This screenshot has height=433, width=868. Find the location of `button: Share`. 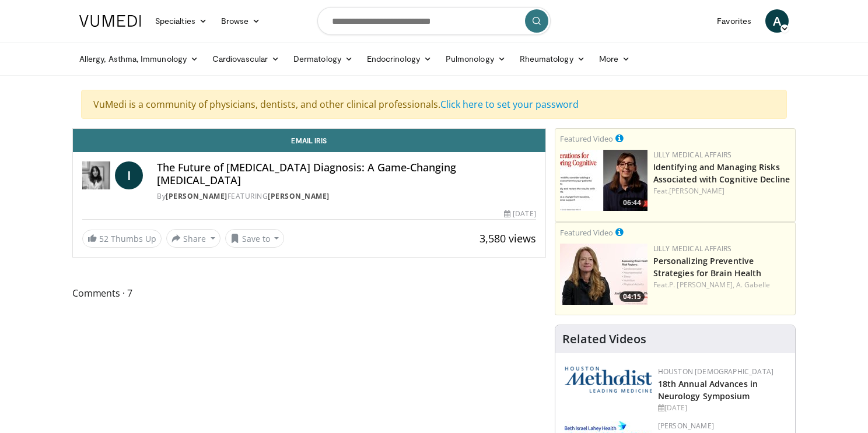

button: Share is located at coordinates (194, 239).